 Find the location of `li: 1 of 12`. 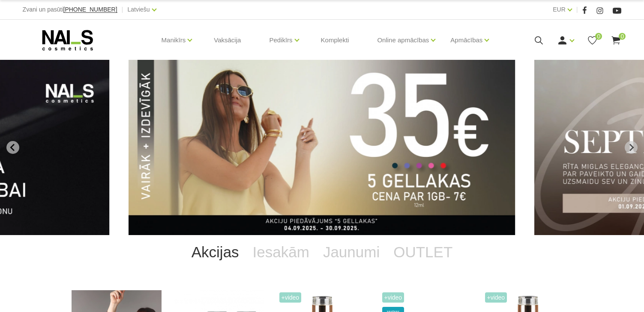

li: 1 of 12 is located at coordinates (322, 147).